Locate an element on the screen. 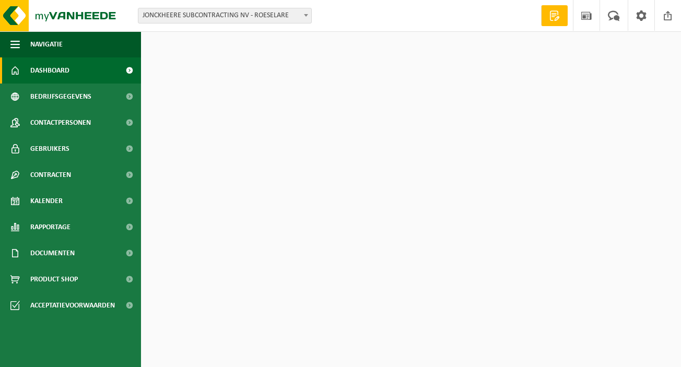 This screenshot has height=367, width=681. span: Rapportage is located at coordinates (50, 227).